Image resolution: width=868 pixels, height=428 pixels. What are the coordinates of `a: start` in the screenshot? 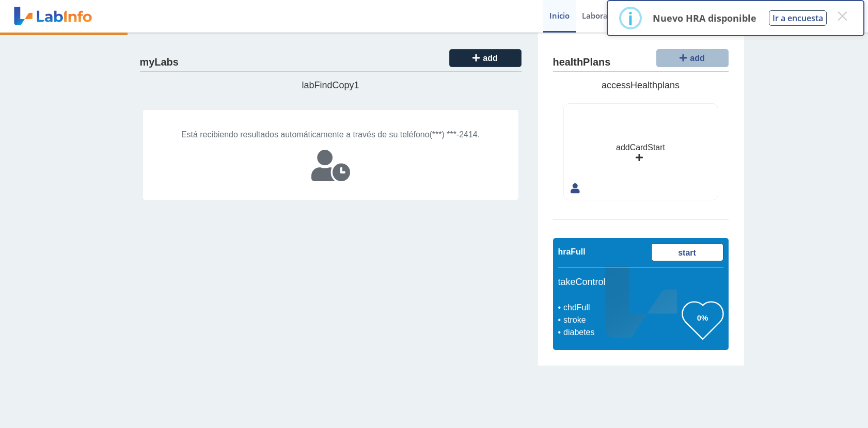 It's located at (687, 252).